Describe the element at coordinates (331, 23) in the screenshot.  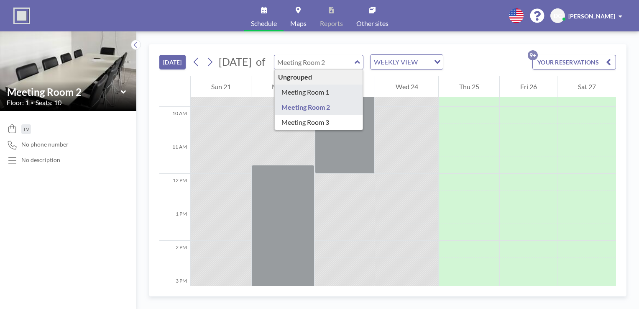
I see `span: Reports` at that location.